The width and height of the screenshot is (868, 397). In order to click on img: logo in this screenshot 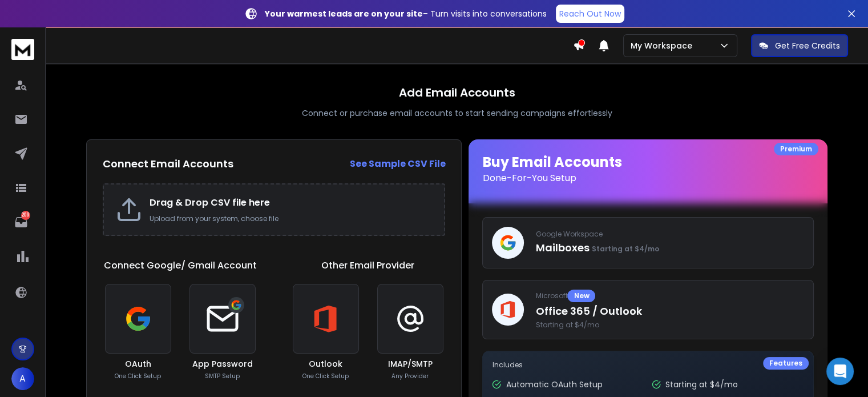, I will do `click(23, 49)`.